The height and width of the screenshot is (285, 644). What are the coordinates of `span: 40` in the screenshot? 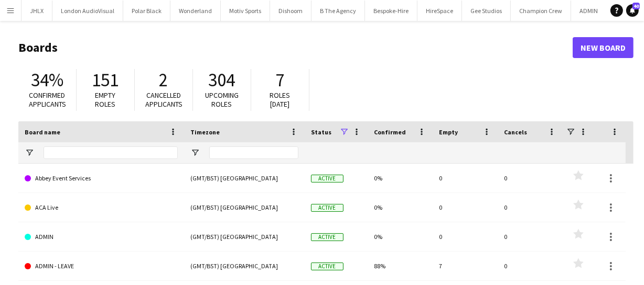 It's located at (636, 6).